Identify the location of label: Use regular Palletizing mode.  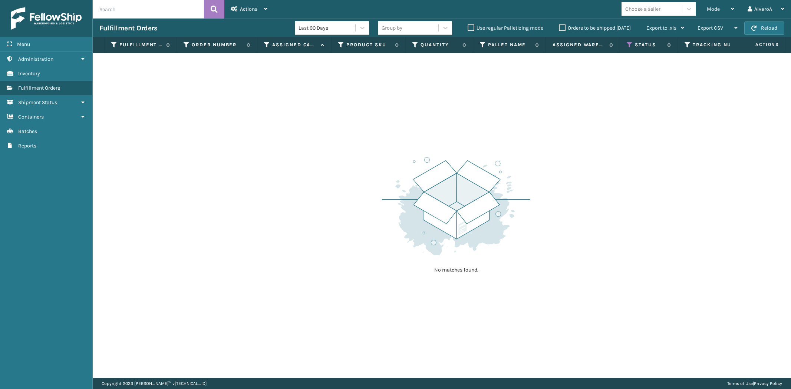
(505, 28).